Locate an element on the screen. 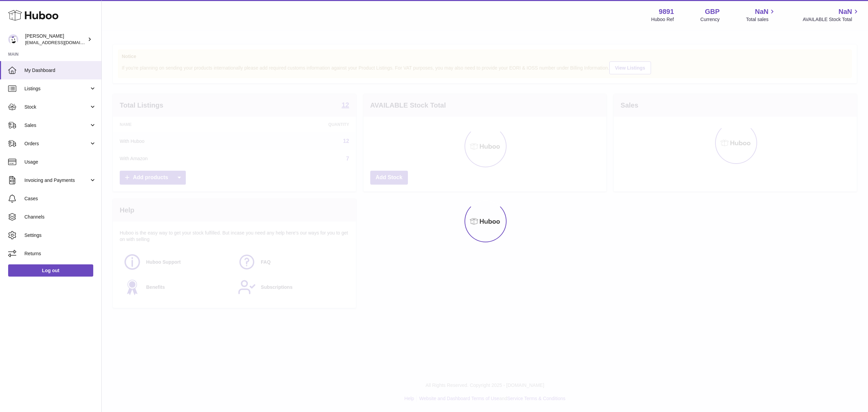 The image size is (868, 412). a: NaN Total sales is located at coordinates (761, 15).